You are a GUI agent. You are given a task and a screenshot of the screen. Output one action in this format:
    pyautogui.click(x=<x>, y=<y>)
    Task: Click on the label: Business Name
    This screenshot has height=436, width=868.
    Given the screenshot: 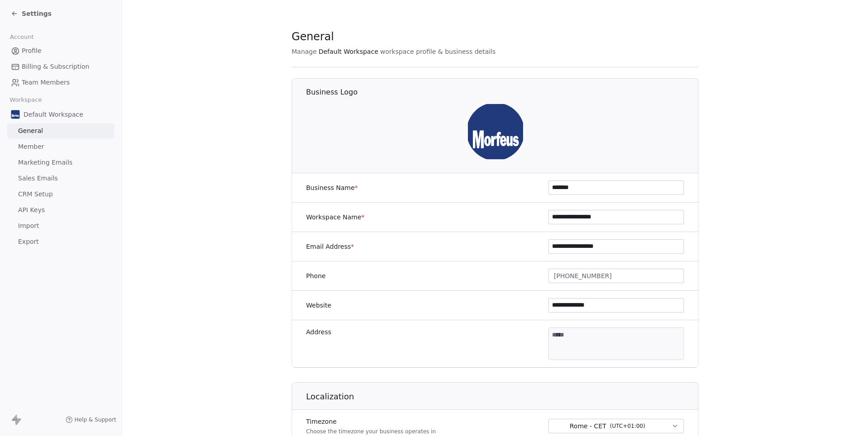 What is the action you would take?
    pyautogui.click(x=332, y=188)
    